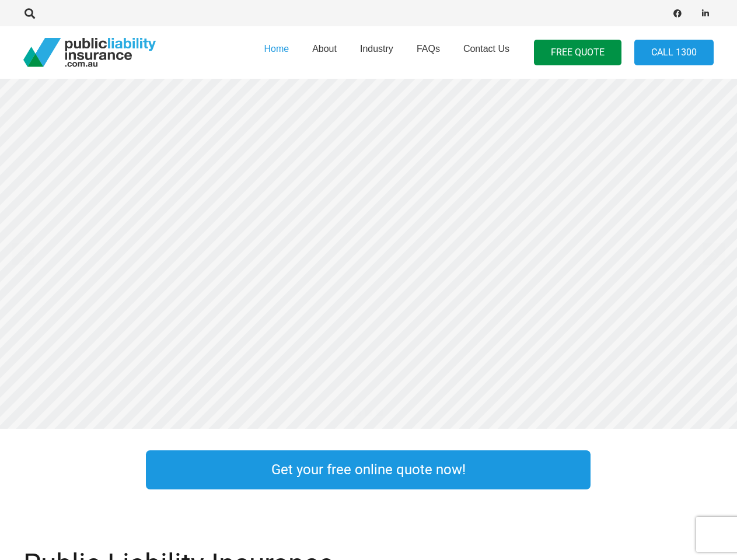  What do you see at coordinates (368, 470) in the screenshot?
I see `a: Get your free online quote now!` at bounding box center [368, 470].